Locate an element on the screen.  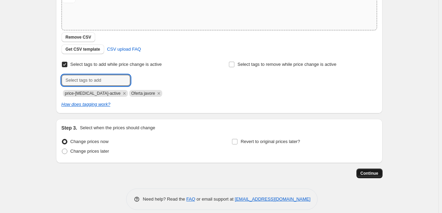
span: Select tags to remove while price change is active is located at coordinates (287, 64).